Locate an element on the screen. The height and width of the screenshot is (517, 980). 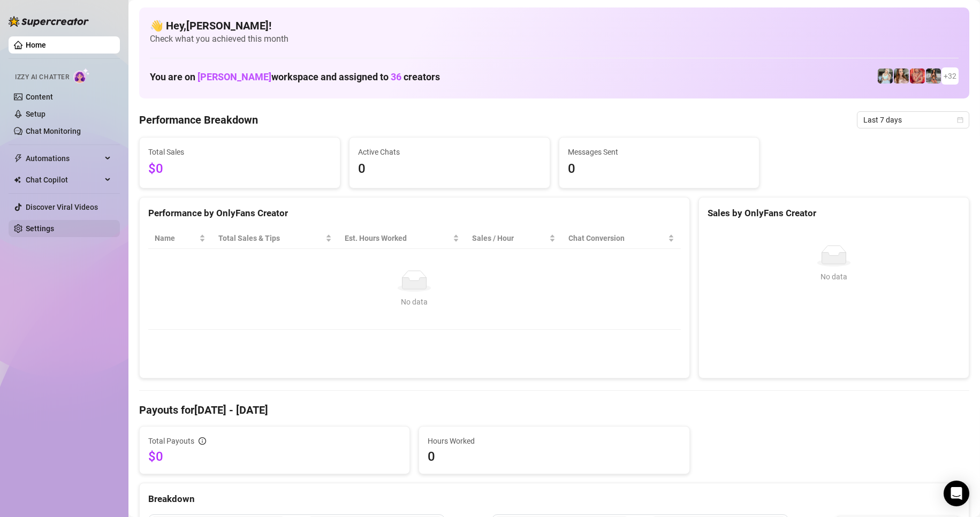
span: Last 7 days is located at coordinates (913, 120).